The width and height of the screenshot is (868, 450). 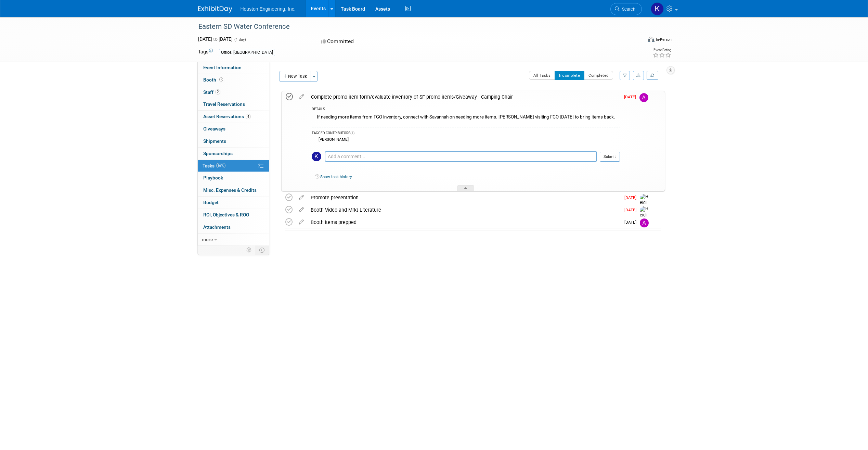 What do you see at coordinates (463, 97) in the screenshot?
I see `div: Complete promo item form/evaluate inventory of SF promo items/Giveaway - Camping Chair` at bounding box center [463, 97].